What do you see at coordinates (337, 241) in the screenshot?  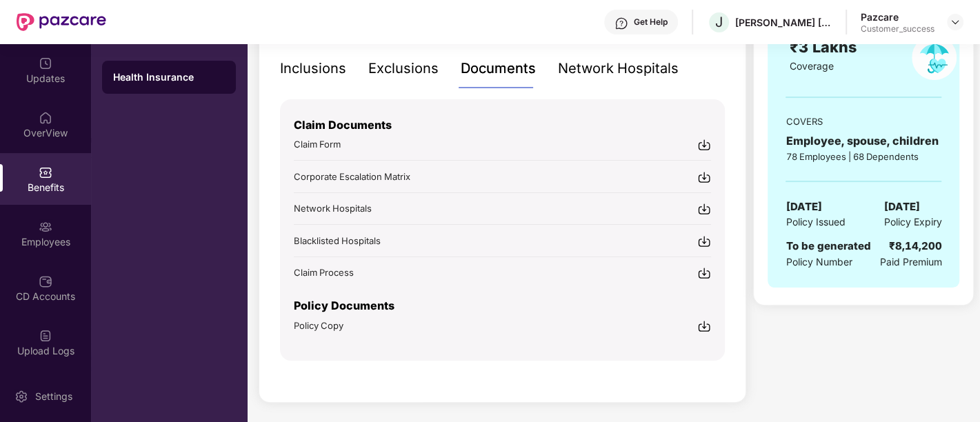 I see `span: Blacklisted Hospitals` at bounding box center [337, 241].